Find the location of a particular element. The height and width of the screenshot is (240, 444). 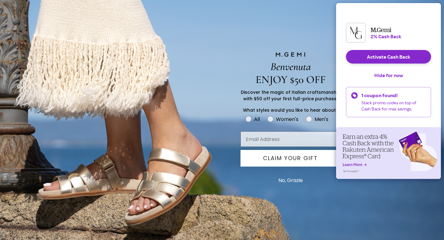

div: Men's is located at coordinates (321, 119).